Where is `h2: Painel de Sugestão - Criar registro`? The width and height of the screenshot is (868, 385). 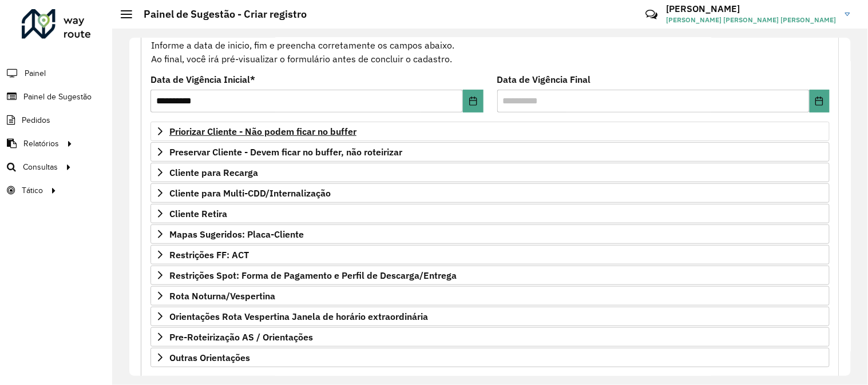
h2: Painel de Sugestão - Criar registro is located at coordinates (220, 14).